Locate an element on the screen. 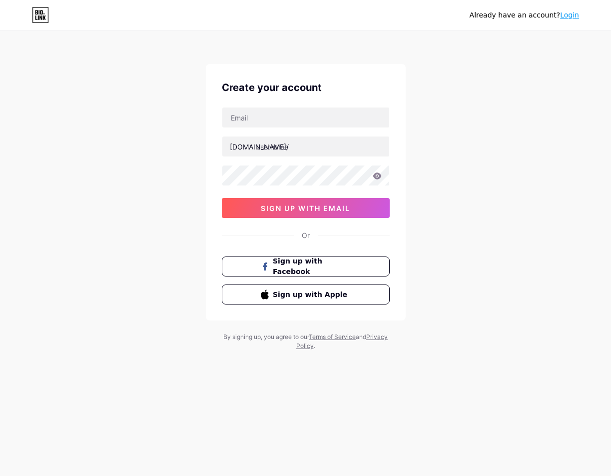 Image resolution: width=611 pixels, height=476 pixels. div: Create your account is located at coordinates (306, 87).